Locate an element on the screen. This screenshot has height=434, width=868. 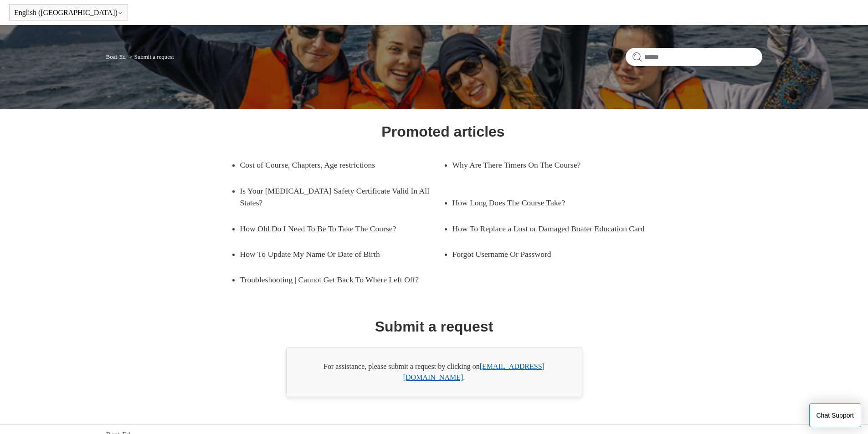
a: Cost of Course, Chapters, Age restrictions is located at coordinates (335, 165).